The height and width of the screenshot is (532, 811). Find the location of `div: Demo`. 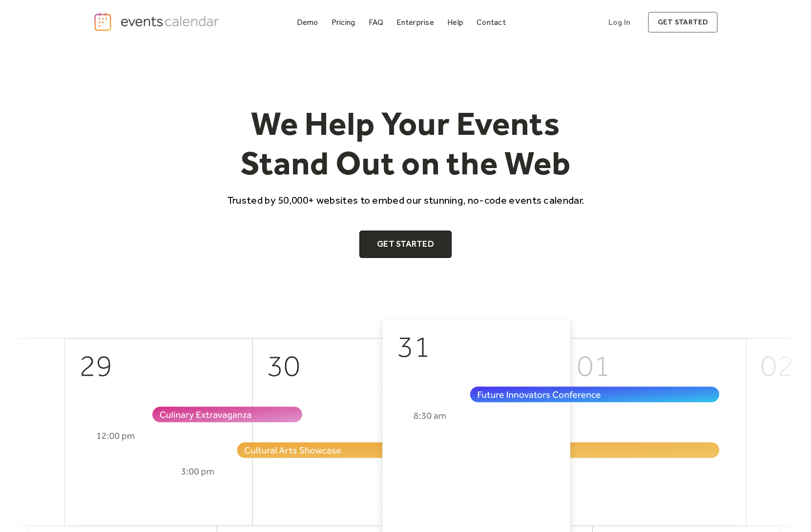

div: Demo is located at coordinates (308, 22).